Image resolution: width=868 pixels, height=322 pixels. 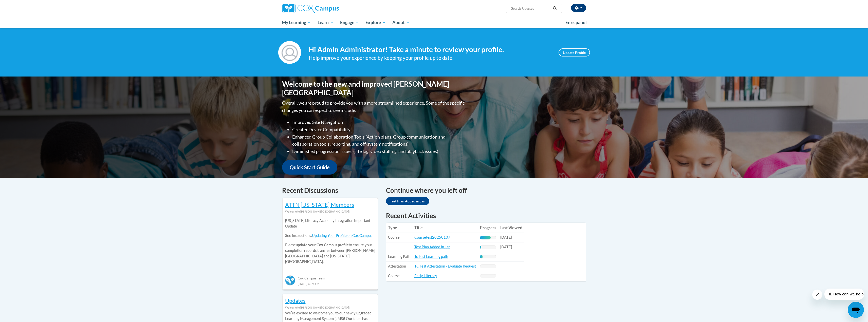 What do you see at coordinates (297, 23) in the screenshot?
I see `a: My Learning` at bounding box center [297, 23].